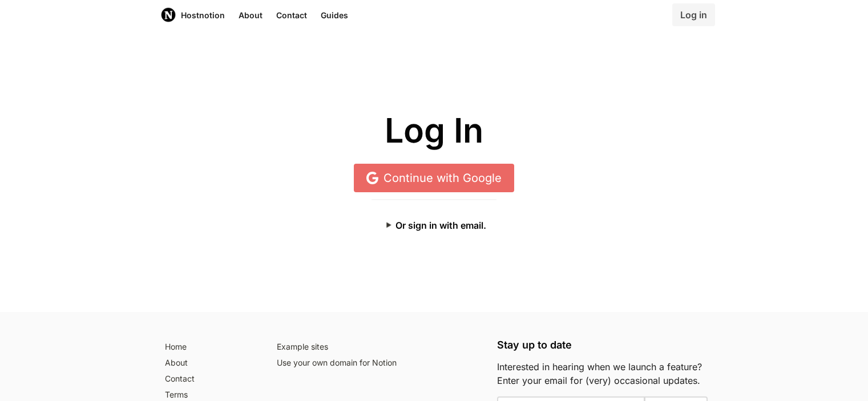 The width and height of the screenshot is (868, 401). Describe the element at coordinates (434, 178) in the screenshot. I see `a: Continue with Google` at that location.